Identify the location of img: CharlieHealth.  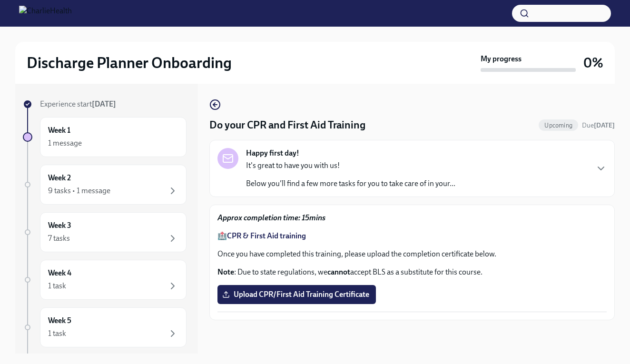
(45, 13).